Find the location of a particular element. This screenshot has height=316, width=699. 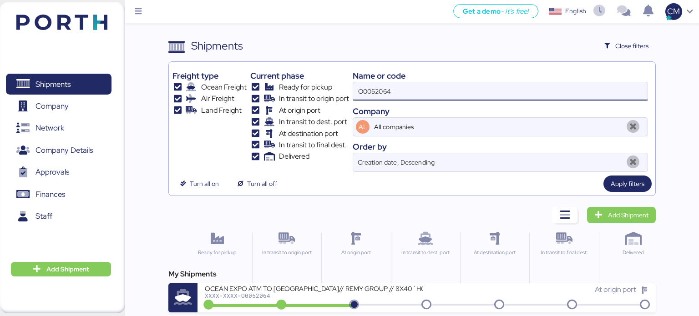

div: In transit to origin port is located at coordinates (287, 253).